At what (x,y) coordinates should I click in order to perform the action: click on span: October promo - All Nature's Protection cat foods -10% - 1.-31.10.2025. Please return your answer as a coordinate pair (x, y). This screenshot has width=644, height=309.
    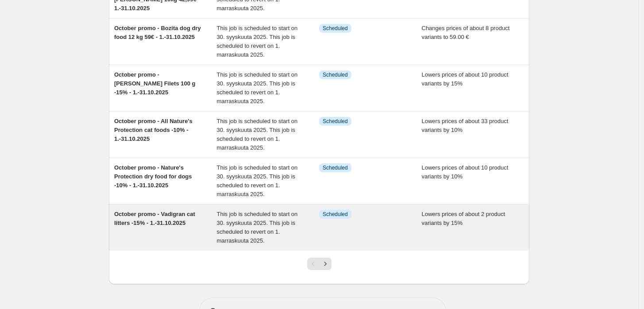
    Looking at the image, I should click on (153, 130).